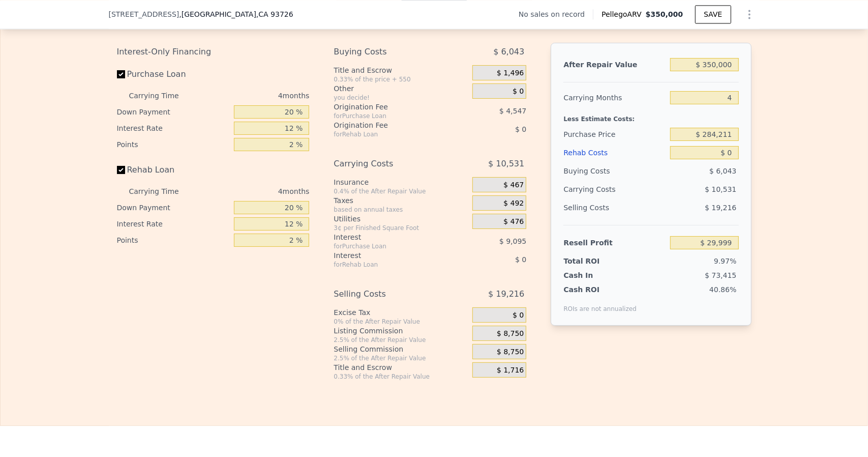 Image resolution: width=868 pixels, height=457 pixels. I want to click on span: $ 4,547, so click(512, 111).